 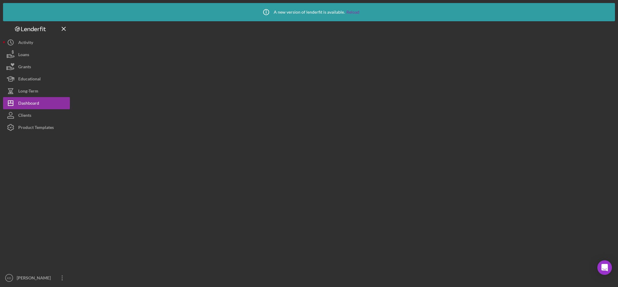 I want to click on button: Loans, so click(x=36, y=55).